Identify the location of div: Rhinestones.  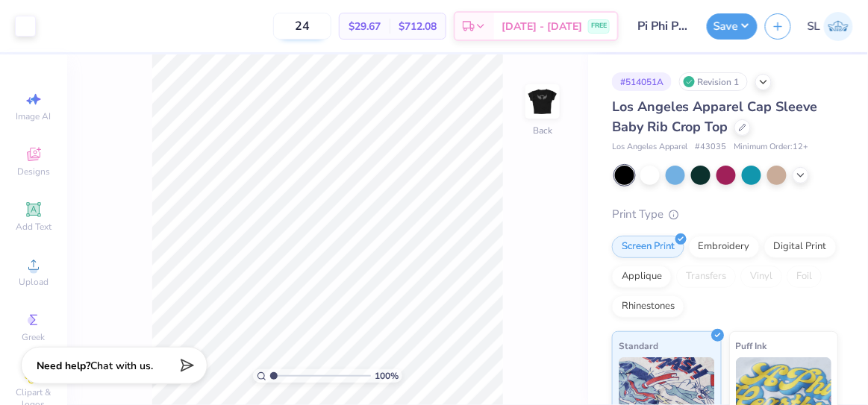
(648, 307).